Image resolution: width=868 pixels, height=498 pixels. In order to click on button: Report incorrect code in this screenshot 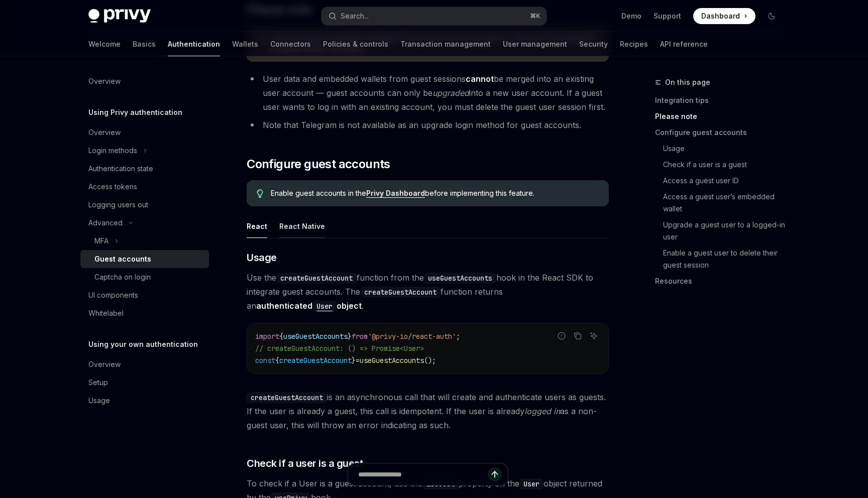, I will do `click(562, 335)`.